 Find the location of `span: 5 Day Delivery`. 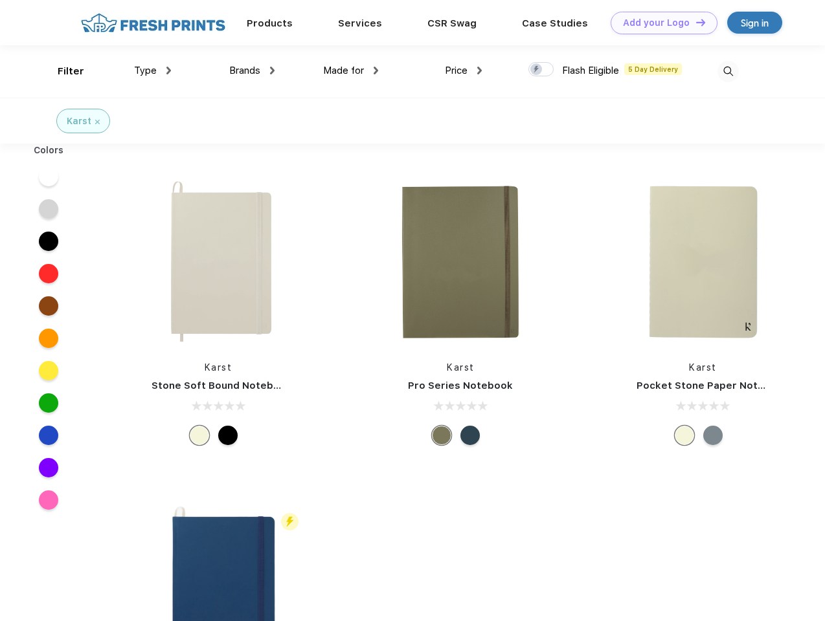

span: 5 Day Delivery is located at coordinates (652, 69).